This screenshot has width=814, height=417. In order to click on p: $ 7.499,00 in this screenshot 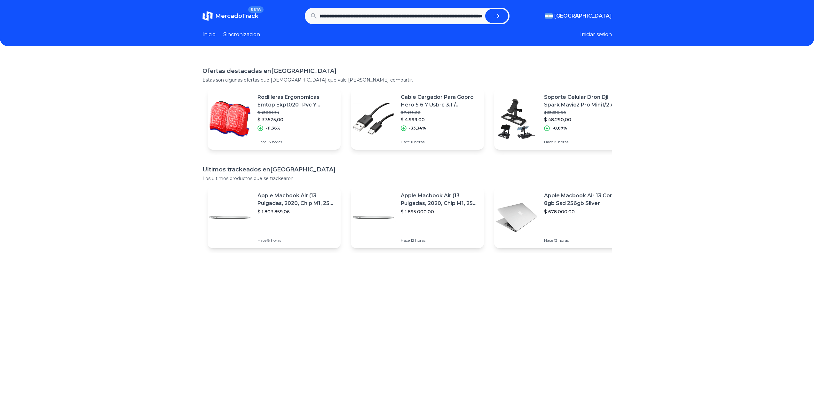, I will do `click(440, 113)`.